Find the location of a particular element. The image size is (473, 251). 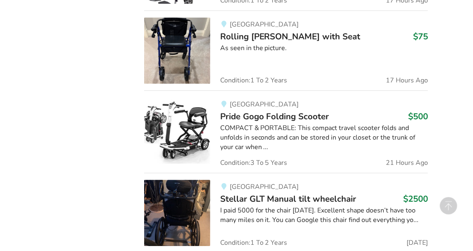

h3: $75 is located at coordinates (421, 36).